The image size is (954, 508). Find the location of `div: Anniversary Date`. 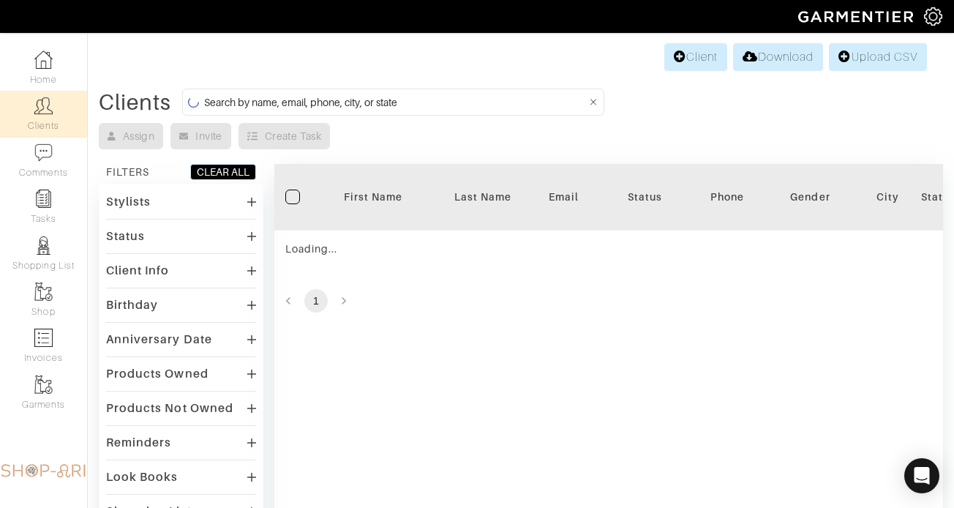

div: Anniversary Date is located at coordinates (159, 340).